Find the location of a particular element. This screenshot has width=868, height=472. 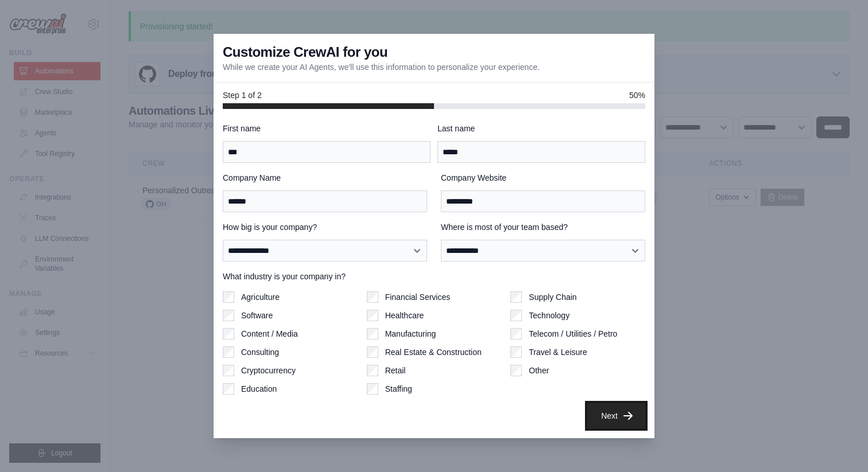

label: Last name is located at coordinates (542, 129).